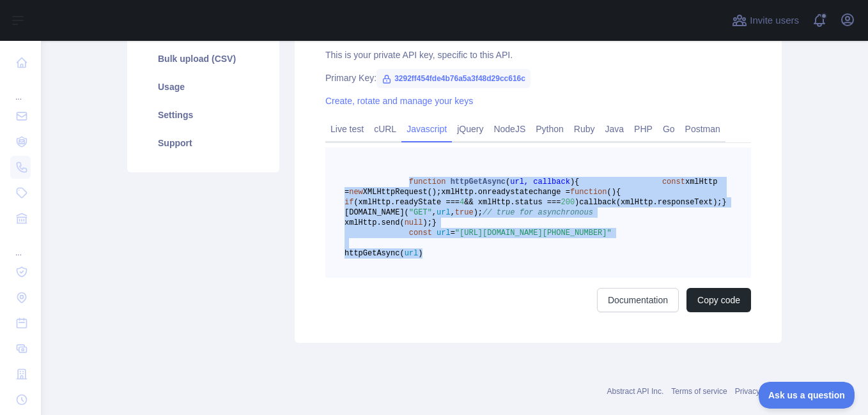 This screenshot has width=868, height=415. What do you see at coordinates (643, 129) in the screenshot?
I see `a: PHP` at bounding box center [643, 129].